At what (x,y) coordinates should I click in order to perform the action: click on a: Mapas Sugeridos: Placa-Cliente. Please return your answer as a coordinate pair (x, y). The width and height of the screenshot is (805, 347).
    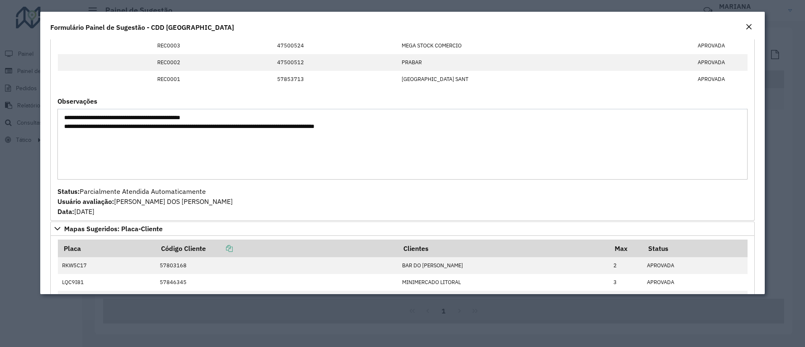
    Looking at the image, I should click on (403, 229).